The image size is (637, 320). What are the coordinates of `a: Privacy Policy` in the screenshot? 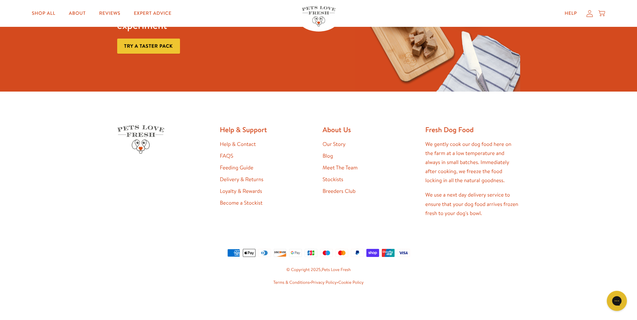 It's located at (324, 283).